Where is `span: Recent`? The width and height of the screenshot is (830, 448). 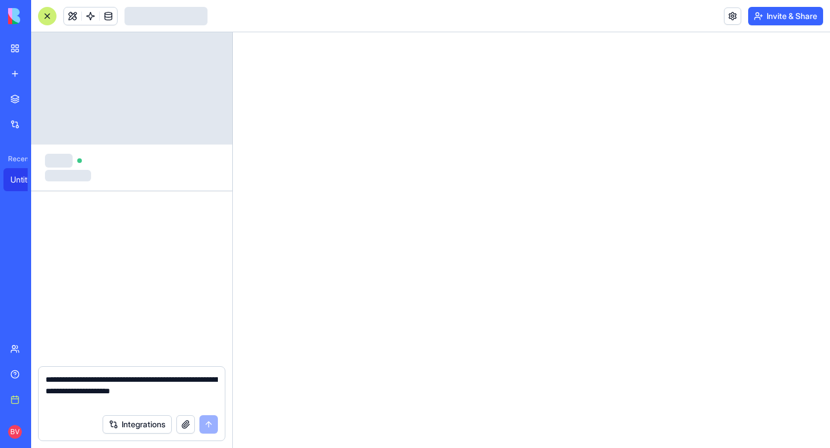
span: Recent is located at coordinates (16, 159).